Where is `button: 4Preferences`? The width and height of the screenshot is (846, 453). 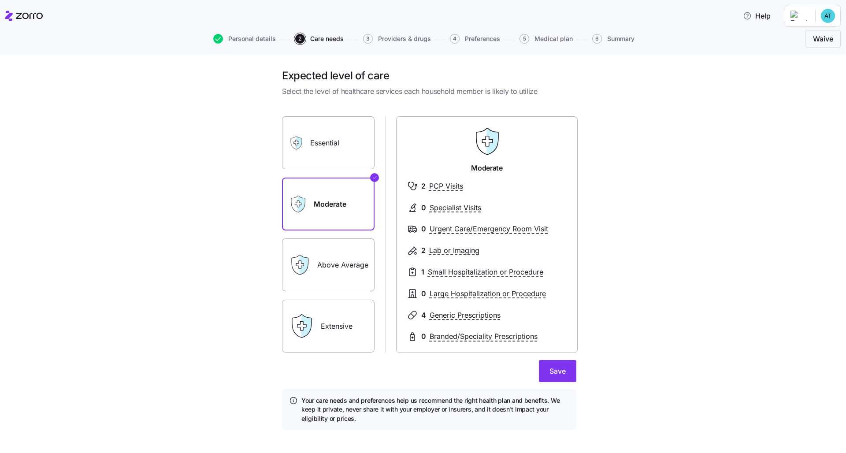 button: 4Preferences is located at coordinates (475, 39).